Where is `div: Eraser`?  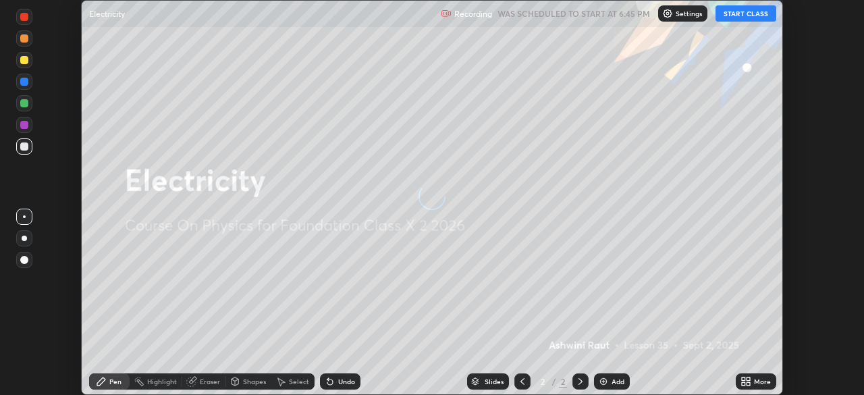
div: Eraser is located at coordinates (210, 381).